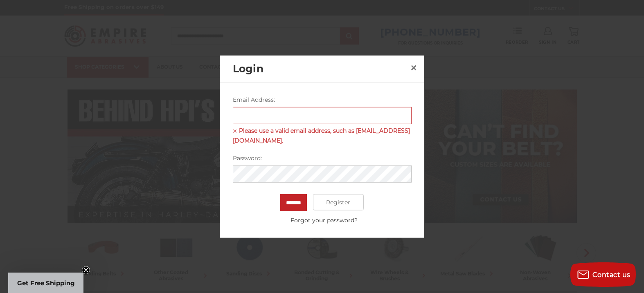 This screenshot has width=644, height=293. Describe the element at coordinates (320, 69) in the screenshot. I see `h2: Login` at that location.